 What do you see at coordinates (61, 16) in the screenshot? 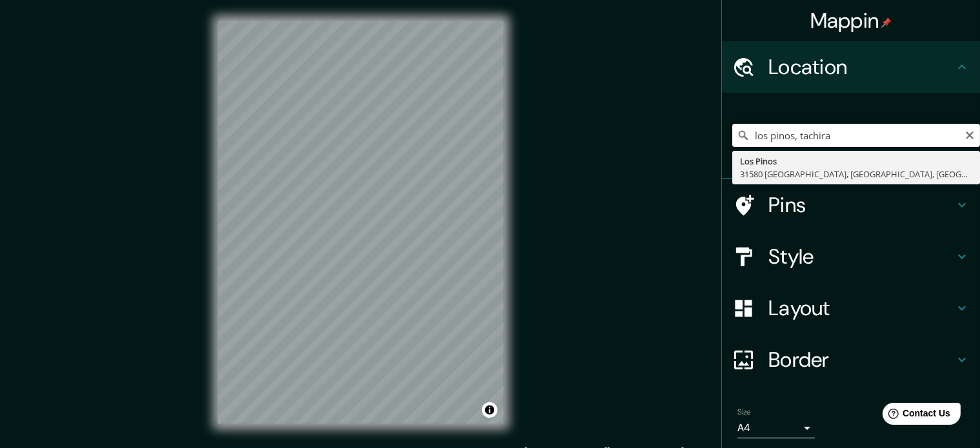
I see `span: Contact Us` at bounding box center [61, 16].